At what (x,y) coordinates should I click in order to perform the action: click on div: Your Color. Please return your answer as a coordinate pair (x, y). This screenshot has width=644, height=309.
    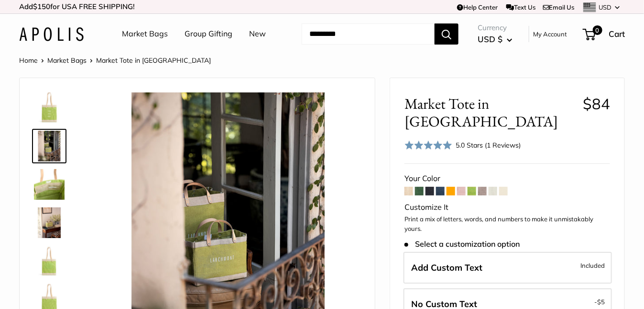
    Looking at the image, I should click on (507, 178).